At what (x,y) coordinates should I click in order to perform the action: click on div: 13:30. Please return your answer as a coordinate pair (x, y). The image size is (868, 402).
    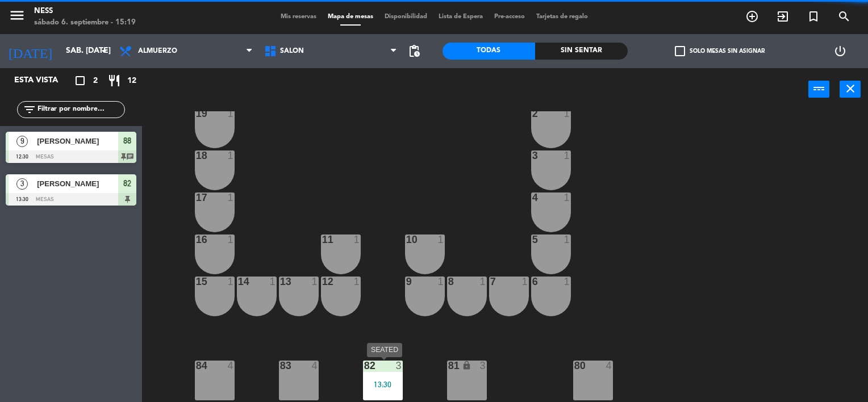
    Looking at the image, I should click on (383, 384).